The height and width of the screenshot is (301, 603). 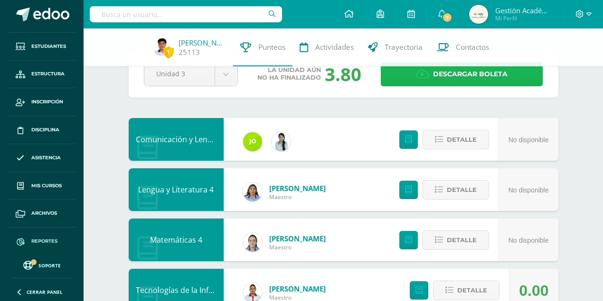 I want to click on input: Busca un usuario..., so click(x=186, y=14).